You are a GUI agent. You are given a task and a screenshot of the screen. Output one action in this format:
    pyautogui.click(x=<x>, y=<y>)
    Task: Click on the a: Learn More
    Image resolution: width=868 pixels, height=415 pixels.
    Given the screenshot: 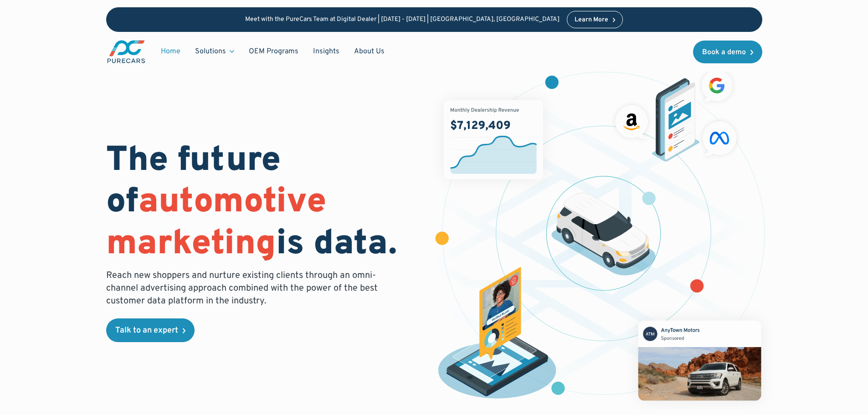 What is the action you would take?
    pyautogui.click(x=595, y=19)
    